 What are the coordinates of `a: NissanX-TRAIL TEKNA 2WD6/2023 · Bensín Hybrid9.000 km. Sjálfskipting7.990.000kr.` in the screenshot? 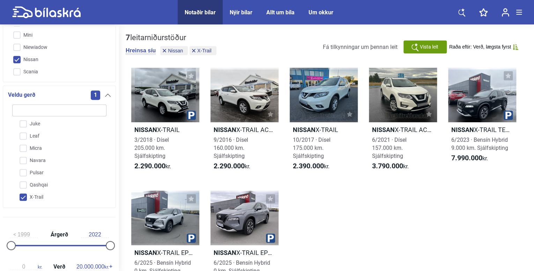 It's located at (482, 122).